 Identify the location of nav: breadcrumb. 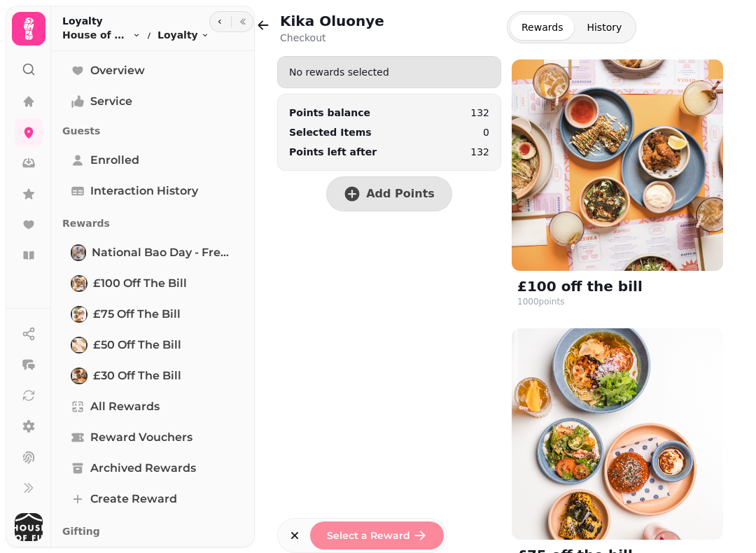
(136, 35).